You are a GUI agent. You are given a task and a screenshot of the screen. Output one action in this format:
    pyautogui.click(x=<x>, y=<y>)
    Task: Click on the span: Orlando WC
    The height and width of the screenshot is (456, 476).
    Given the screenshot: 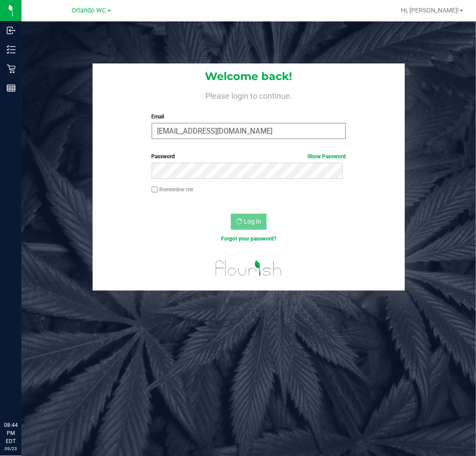 What is the action you would take?
    pyautogui.click(x=89, y=10)
    